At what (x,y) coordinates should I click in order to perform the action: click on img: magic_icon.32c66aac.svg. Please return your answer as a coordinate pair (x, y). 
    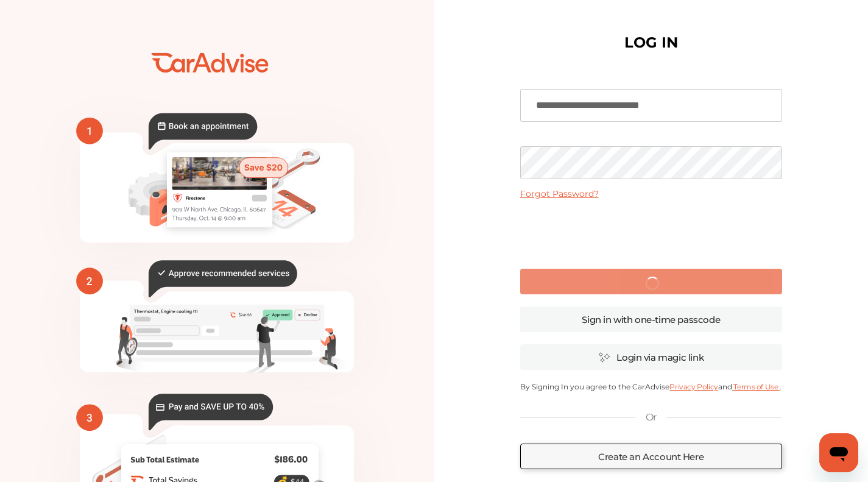
    Looking at the image, I should click on (604, 357).